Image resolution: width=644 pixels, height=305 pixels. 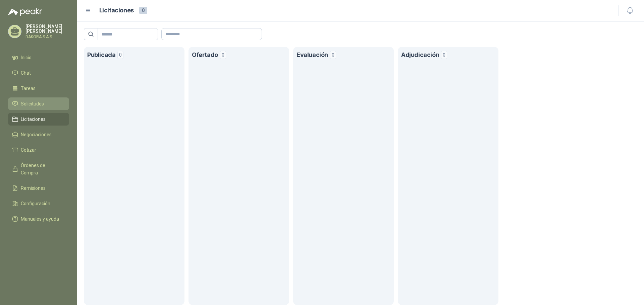 I want to click on a: Órdenes de Compra, so click(x=38, y=170).